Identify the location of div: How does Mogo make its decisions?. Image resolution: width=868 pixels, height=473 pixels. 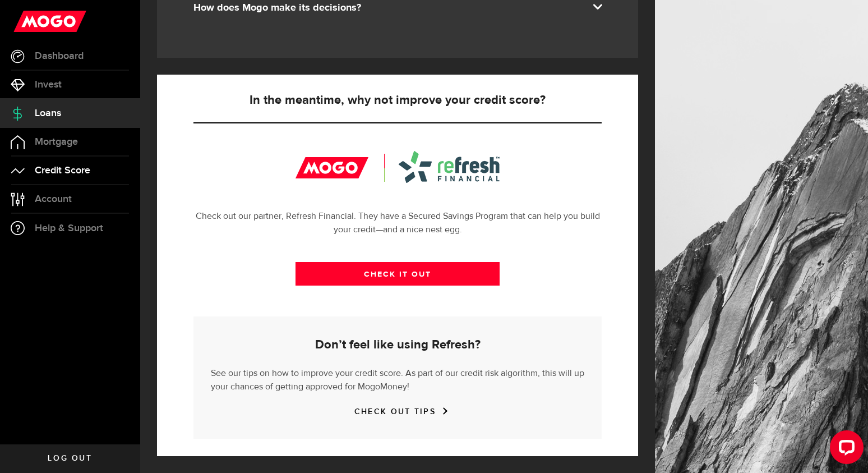
(398, 8).